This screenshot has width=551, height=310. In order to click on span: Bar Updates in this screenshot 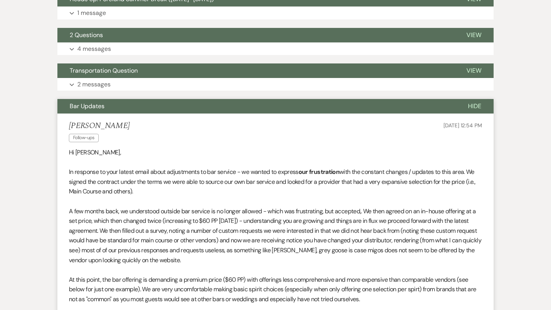, I will do `click(87, 106)`.